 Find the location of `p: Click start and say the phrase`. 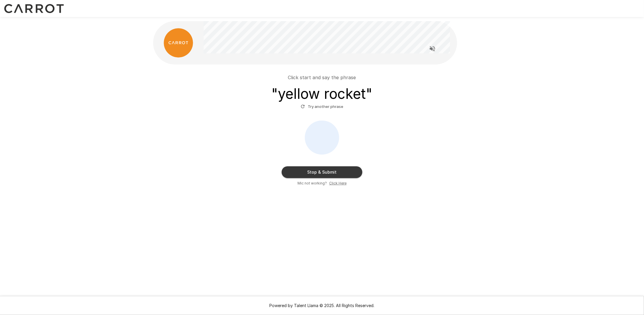

p: Click start and say the phrase is located at coordinates (322, 78).